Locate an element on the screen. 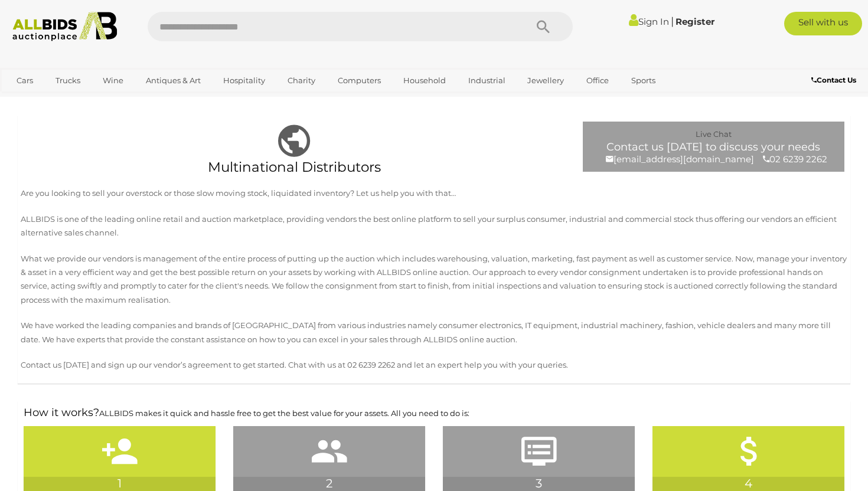  a: Sign In is located at coordinates (649, 21).